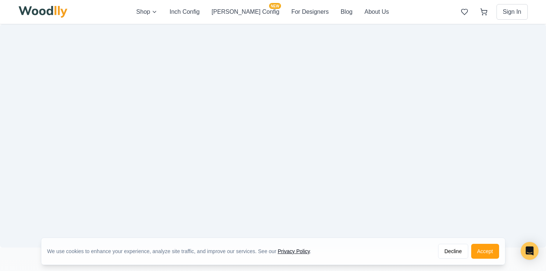 The height and width of the screenshot is (271, 546). Describe the element at coordinates (147, 12) in the screenshot. I see `button: Shop` at that location.